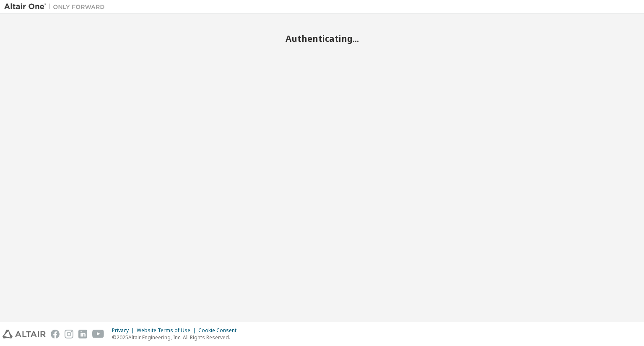  Describe the element at coordinates (69, 334) in the screenshot. I see `img: instagram.svg` at that location.